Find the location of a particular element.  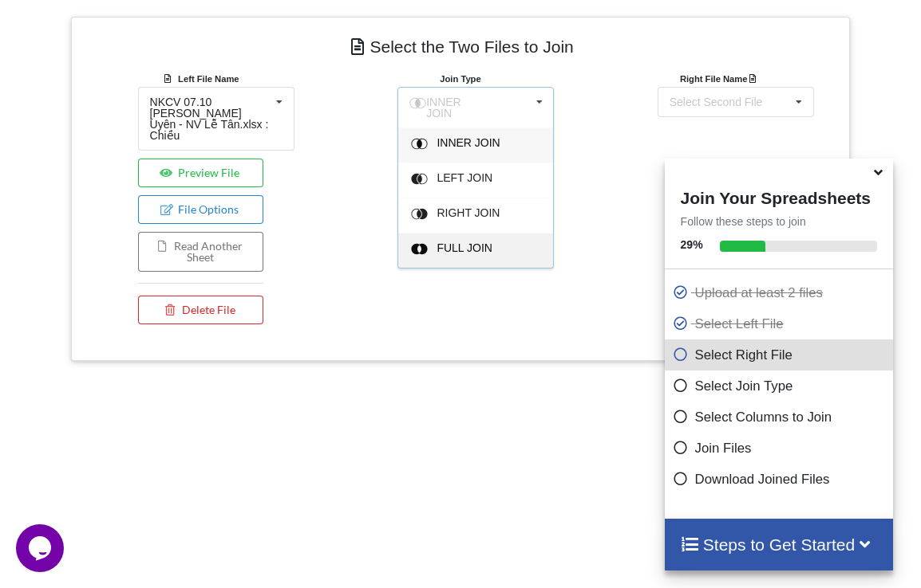

span: LEFT JOIN is located at coordinates (465, 178).